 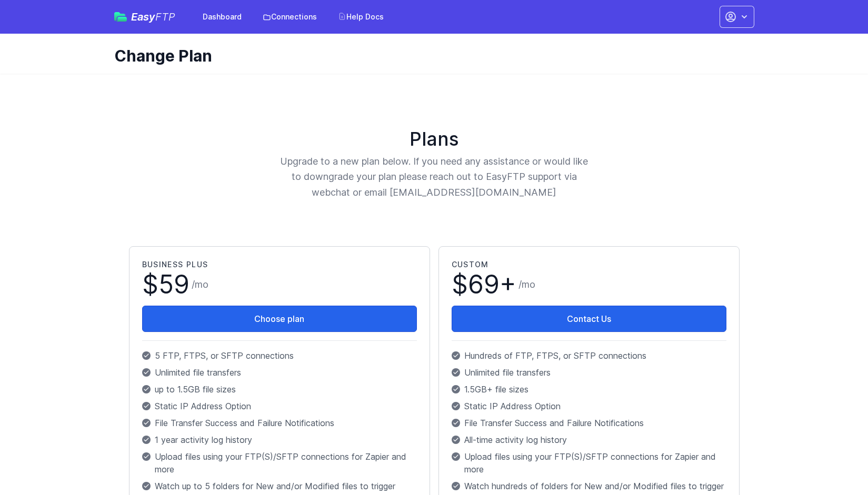 What do you see at coordinates (589, 440) in the screenshot?
I see `p: All-time activity log history` at bounding box center [589, 440].